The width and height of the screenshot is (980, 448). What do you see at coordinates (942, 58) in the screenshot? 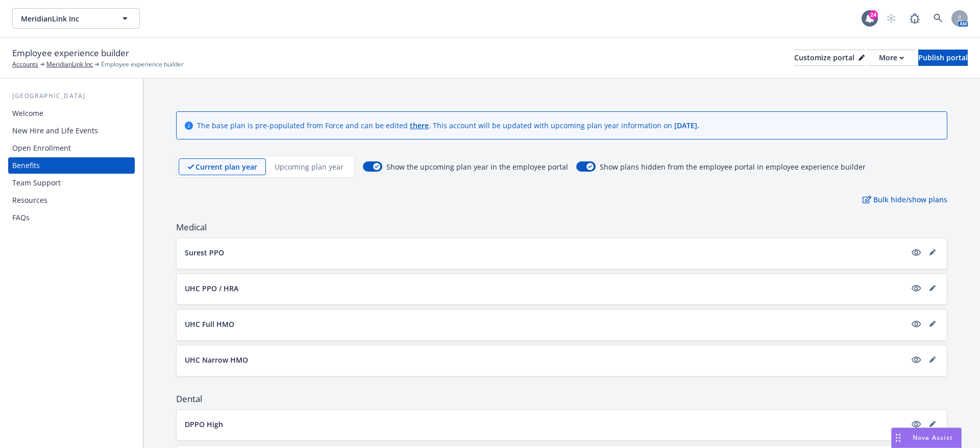
I see `button: Publish portal` at bounding box center [942, 58].